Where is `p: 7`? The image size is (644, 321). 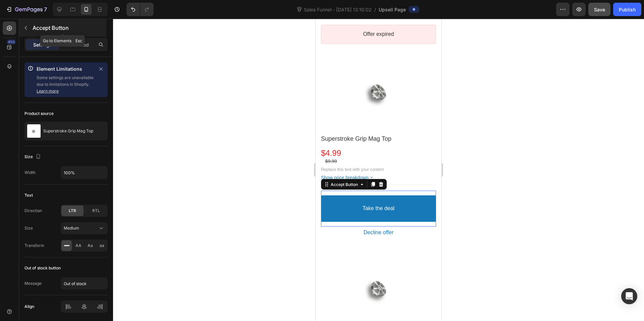
p: 7 is located at coordinates (45, 9).